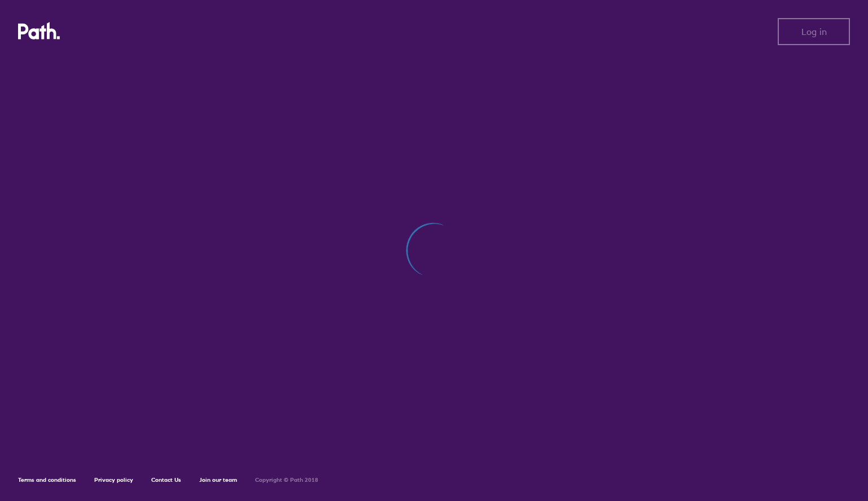 Image resolution: width=868 pixels, height=501 pixels. Describe the element at coordinates (814, 31) in the screenshot. I see `span: Log in` at that location.